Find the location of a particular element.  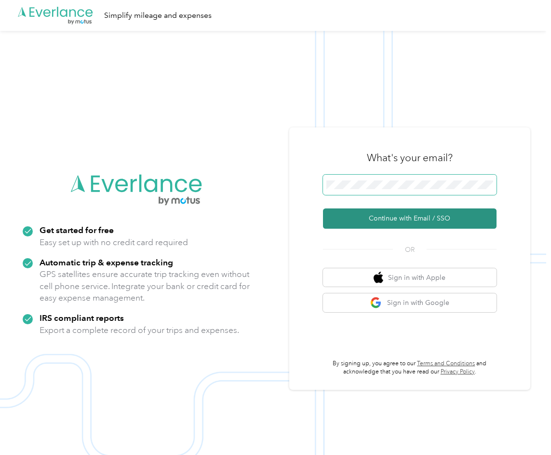

strong: IRS compliant reports is located at coordinates (82, 317).